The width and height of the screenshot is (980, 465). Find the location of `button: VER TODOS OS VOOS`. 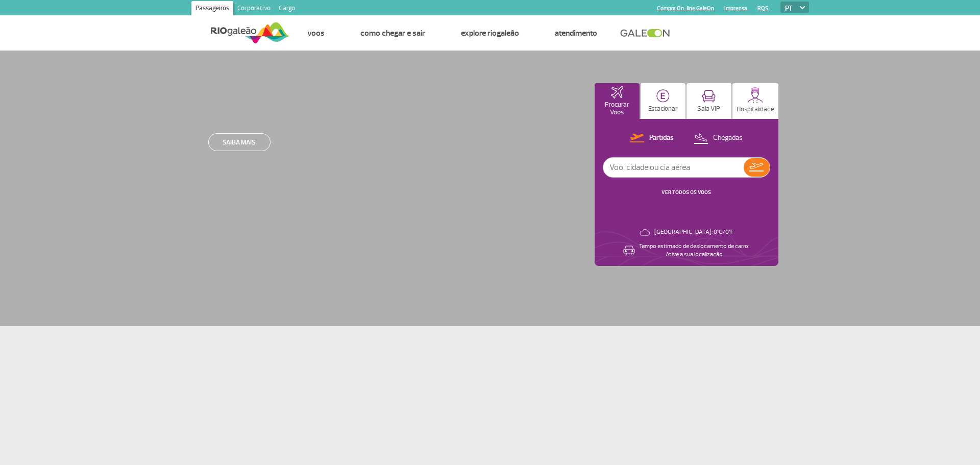

button: VER TODOS OS VOOS is located at coordinates (686, 192).